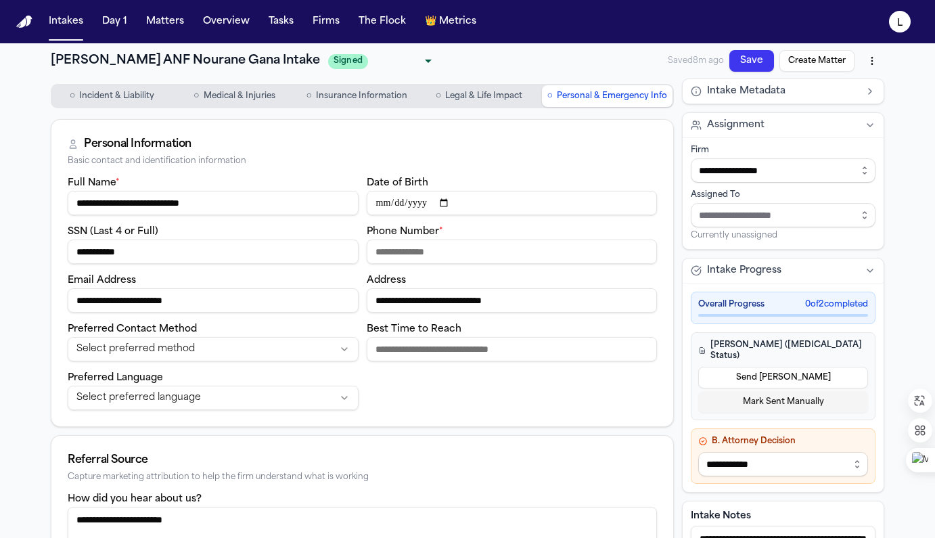 Image resolution: width=935 pixels, height=538 pixels. I want to click on label: Intake Notes, so click(783, 516).